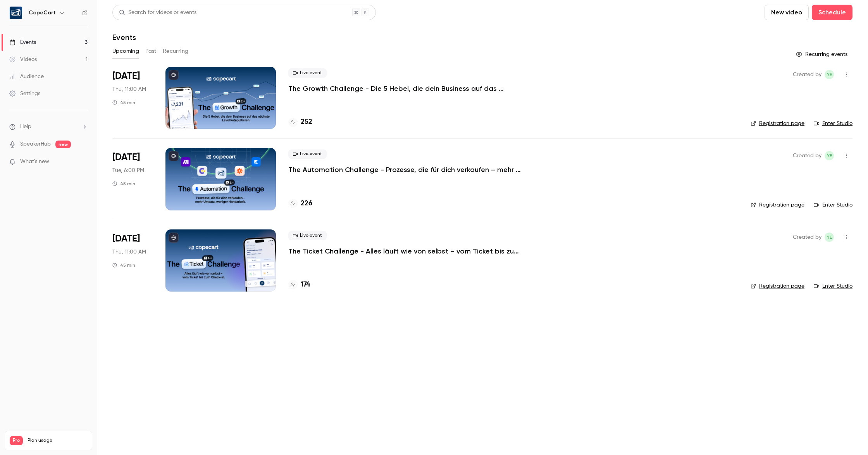  Describe the element at coordinates (301, 203) in the screenshot. I see `a: 226` at that location.